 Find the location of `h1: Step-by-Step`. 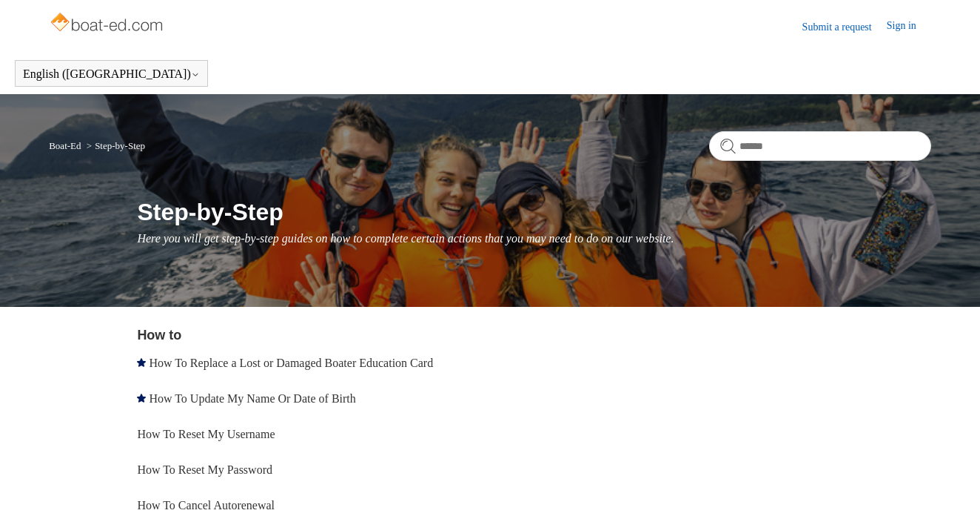

h1: Step-by-Step is located at coordinates (534, 212).